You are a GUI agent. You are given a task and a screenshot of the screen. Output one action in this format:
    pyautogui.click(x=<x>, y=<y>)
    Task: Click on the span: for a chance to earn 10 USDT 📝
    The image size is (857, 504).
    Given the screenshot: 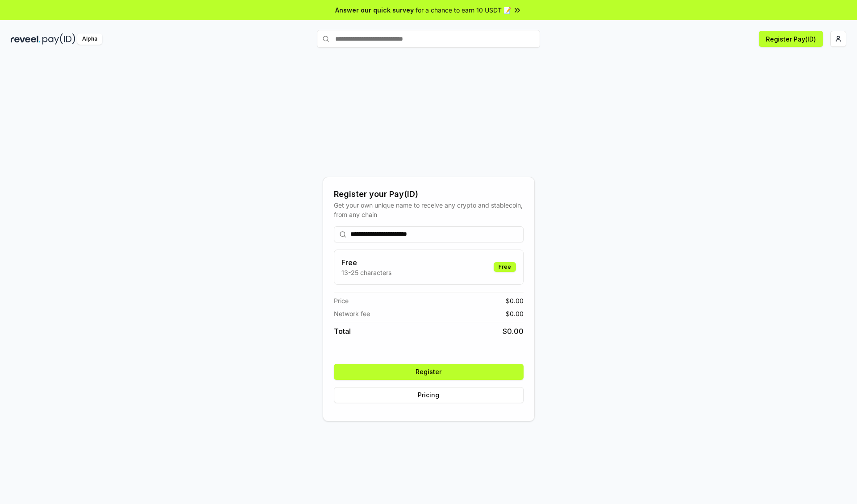 What is the action you would take?
    pyautogui.click(x=464, y=9)
    